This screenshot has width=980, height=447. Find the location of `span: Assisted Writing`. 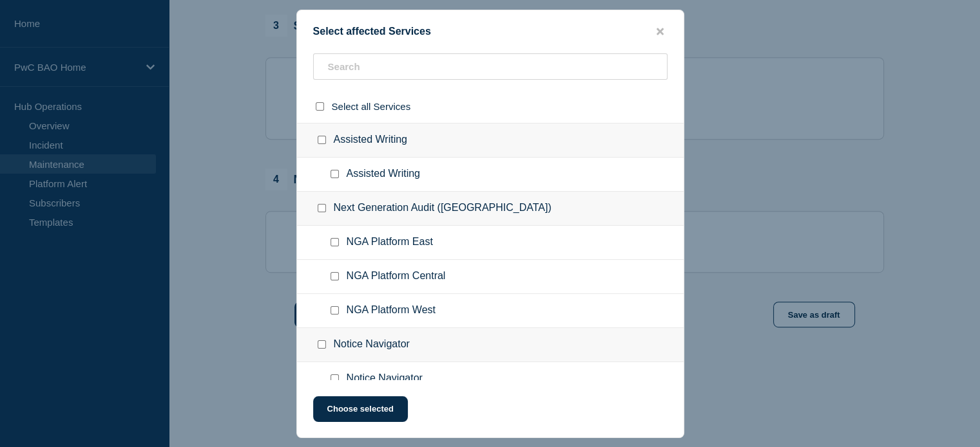

span: Assisted Writing is located at coordinates (383, 174).